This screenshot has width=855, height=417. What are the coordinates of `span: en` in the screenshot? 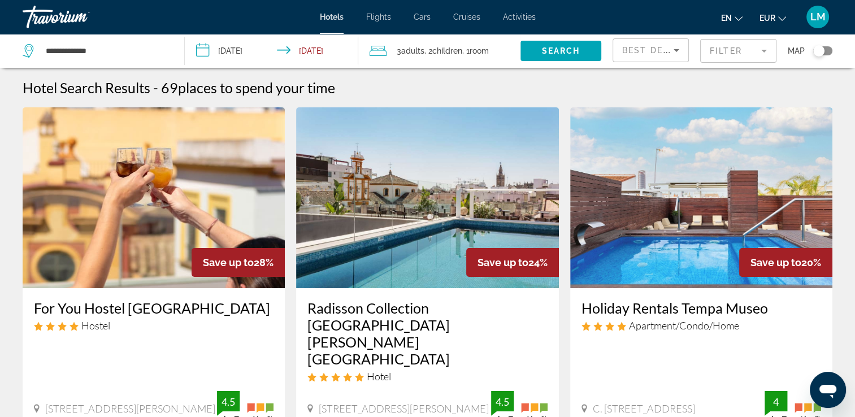 It's located at (727, 18).